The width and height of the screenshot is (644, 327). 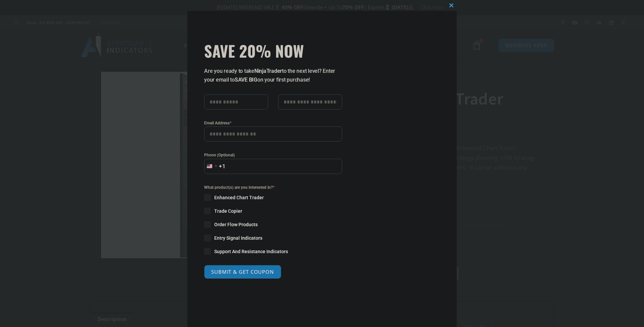 What do you see at coordinates (273, 155) in the screenshot?
I see `label: Phone (Optional)` at bounding box center [273, 155].